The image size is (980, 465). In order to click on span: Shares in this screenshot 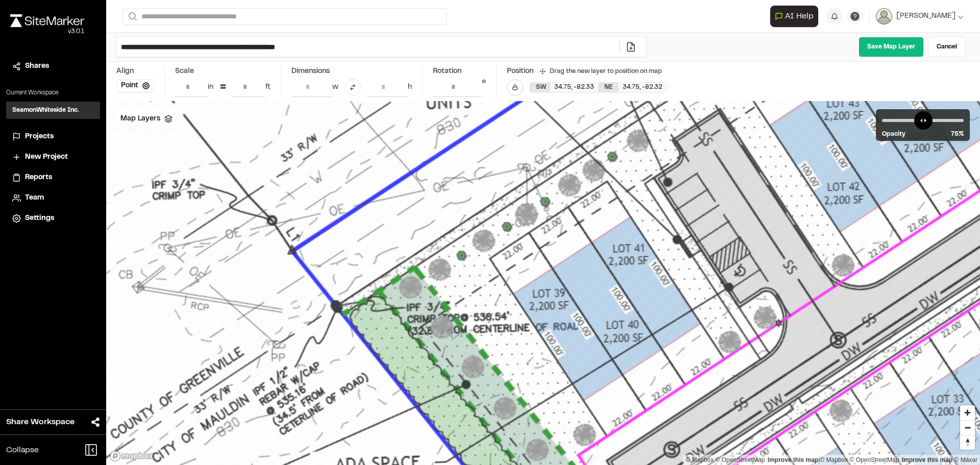, I will do `click(37, 67)`.